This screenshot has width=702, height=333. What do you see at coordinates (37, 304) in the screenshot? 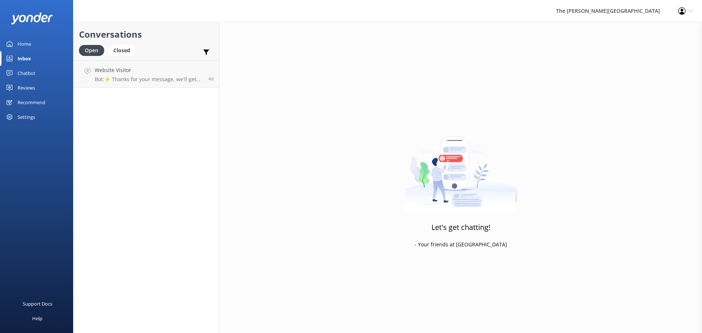
I see `div: Support Docs` at bounding box center [37, 304].